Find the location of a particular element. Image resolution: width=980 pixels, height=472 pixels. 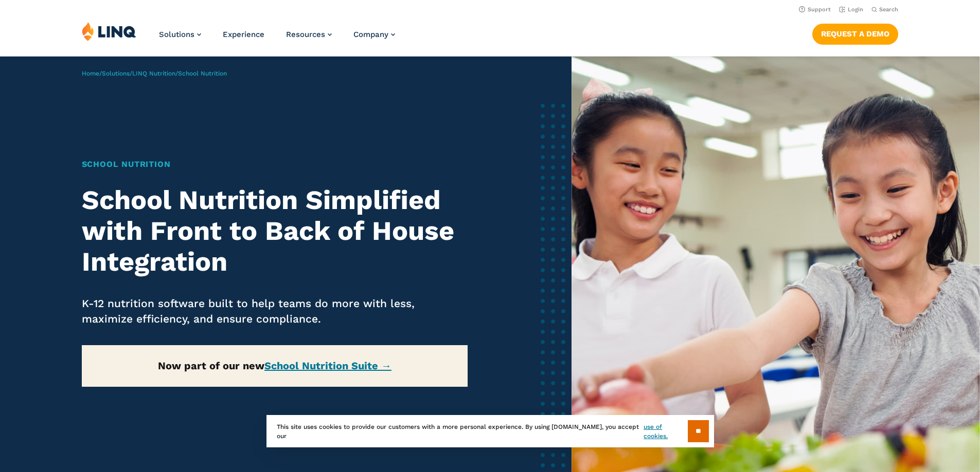

span: Search is located at coordinates (889, 9).